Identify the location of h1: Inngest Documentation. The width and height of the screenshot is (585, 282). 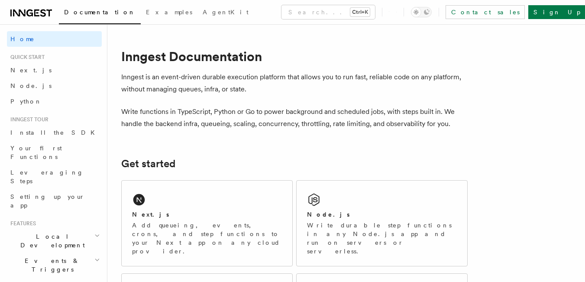
(295, 56).